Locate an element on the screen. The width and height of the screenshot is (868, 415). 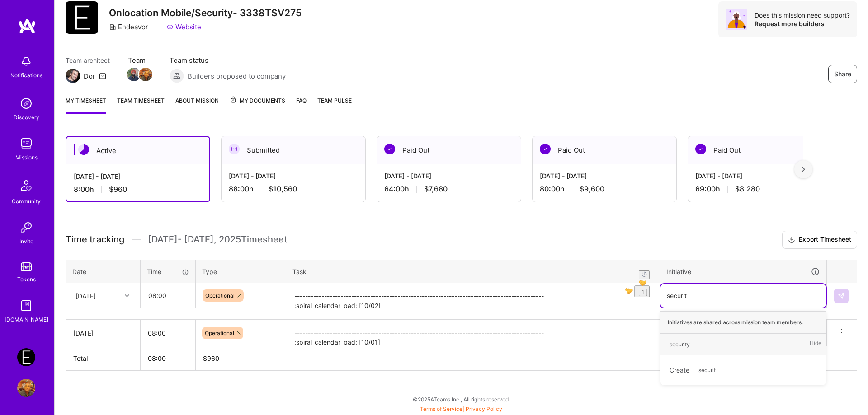
a: Endeavor: Onlocation Mobile/Security- 3338TSV275 is located at coordinates (26, 357).